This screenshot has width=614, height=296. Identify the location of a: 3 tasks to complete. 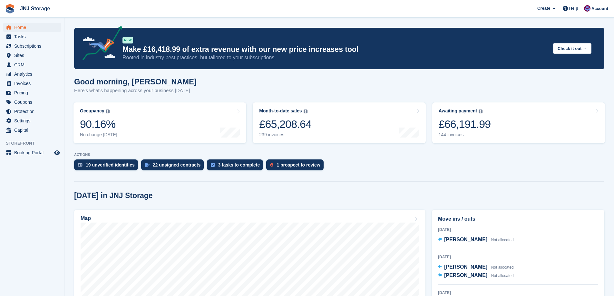
(237, 167).